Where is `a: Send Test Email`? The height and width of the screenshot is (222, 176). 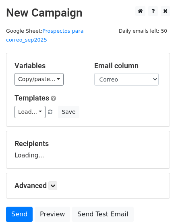
a: Send Test Email is located at coordinates (103, 214).